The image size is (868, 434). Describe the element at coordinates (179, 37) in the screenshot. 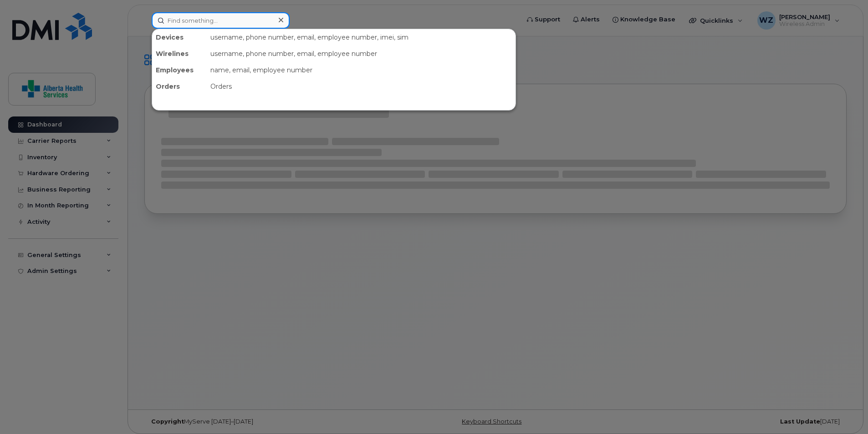

I see `div: Devices` at that location.